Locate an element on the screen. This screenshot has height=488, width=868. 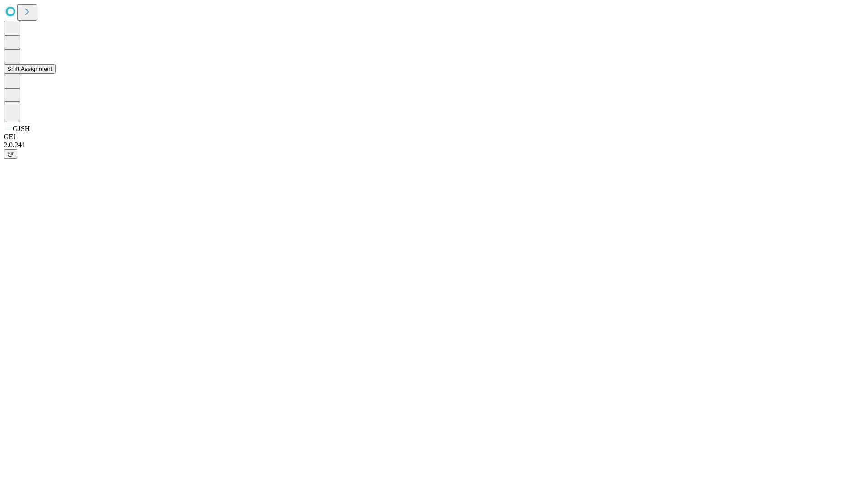
div: 2.0.241 is located at coordinates (434, 145).